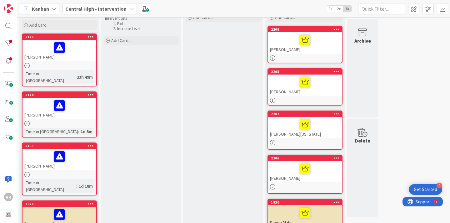  I want to click on li: Increase Level, so click(144, 29).